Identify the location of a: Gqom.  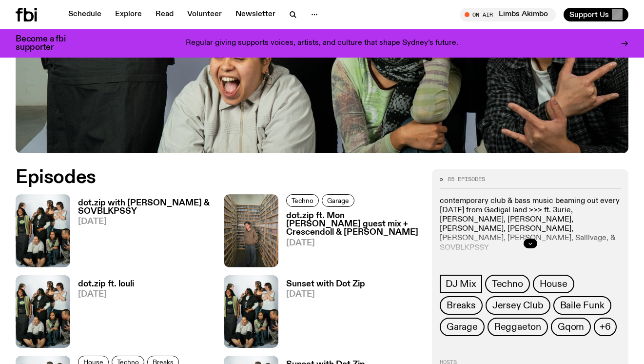
(571, 327).